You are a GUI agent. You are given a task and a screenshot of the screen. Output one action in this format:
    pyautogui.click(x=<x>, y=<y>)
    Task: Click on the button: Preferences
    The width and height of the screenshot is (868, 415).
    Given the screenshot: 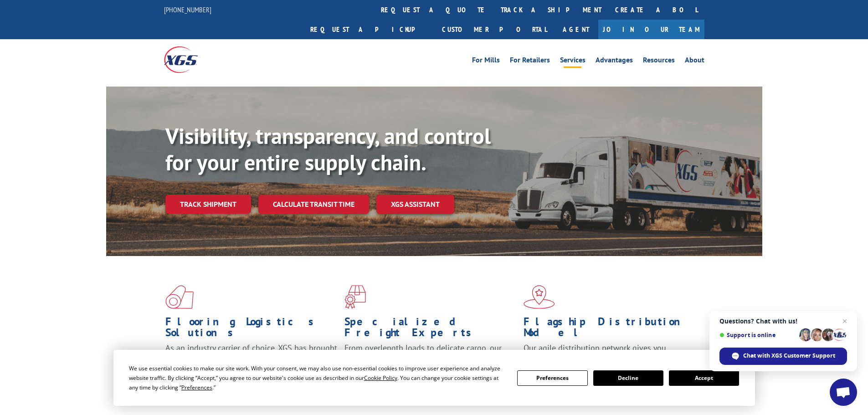 What is the action you would take?
    pyautogui.click(x=552, y=378)
    